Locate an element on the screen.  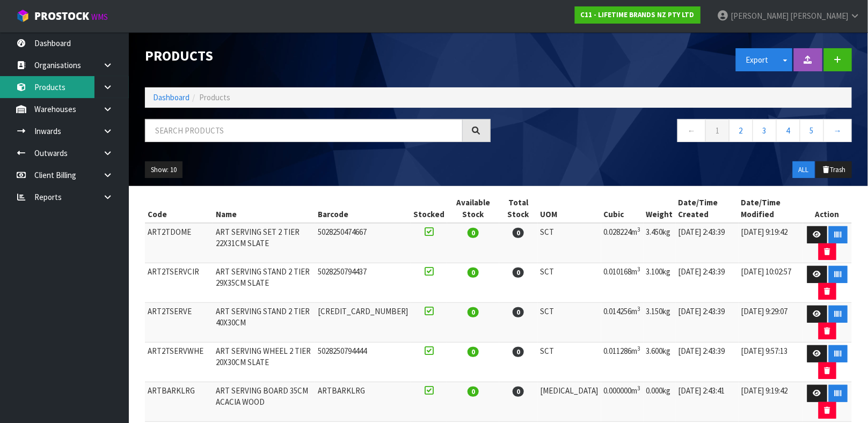
th: Cubic is located at coordinates (622, 208).